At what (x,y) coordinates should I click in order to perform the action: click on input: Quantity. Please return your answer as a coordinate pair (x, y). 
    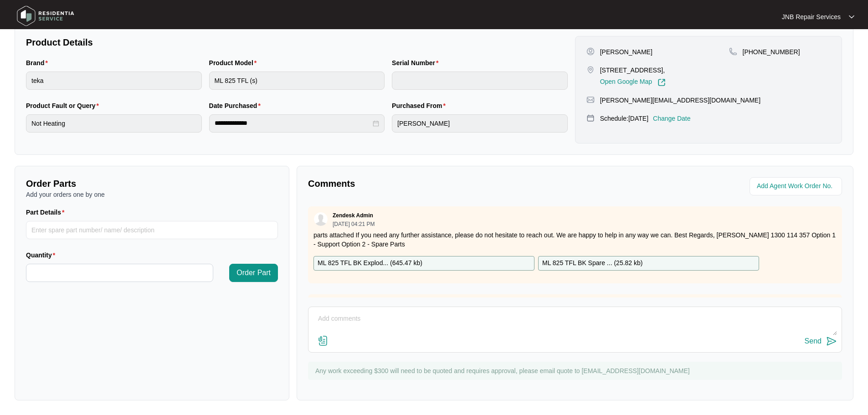
    Looking at the image, I should click on (119, 273).